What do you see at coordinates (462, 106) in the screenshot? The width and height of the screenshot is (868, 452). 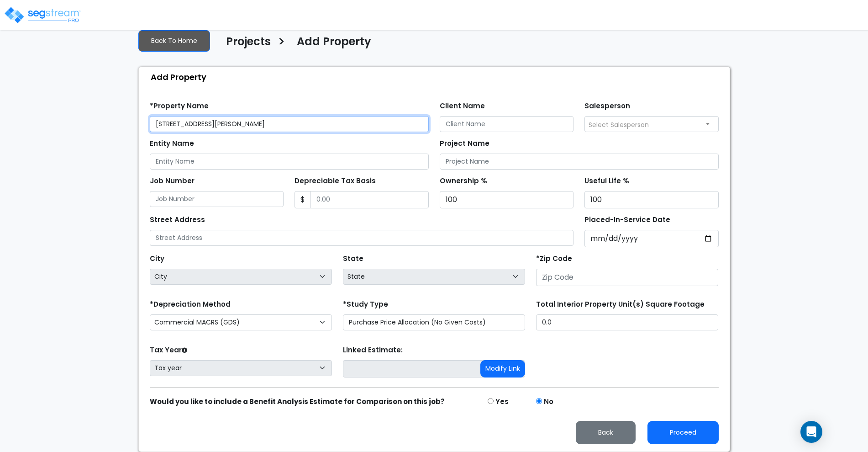 I see `label: Client Name` at bounding box center [462, 106].